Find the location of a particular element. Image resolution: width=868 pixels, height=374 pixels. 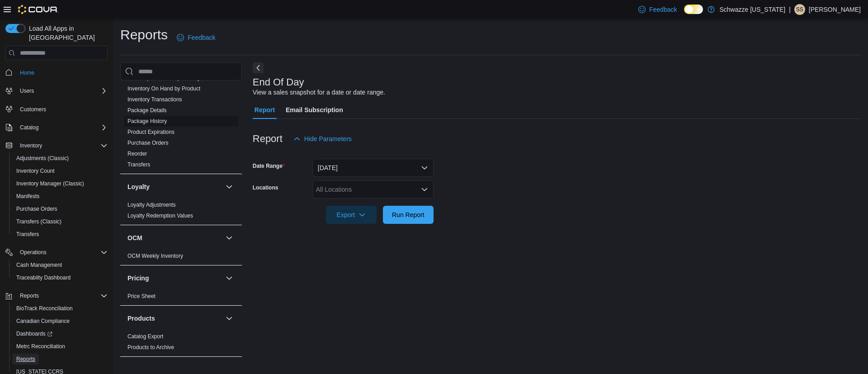

button: Next is located at coordinates (258, 68).